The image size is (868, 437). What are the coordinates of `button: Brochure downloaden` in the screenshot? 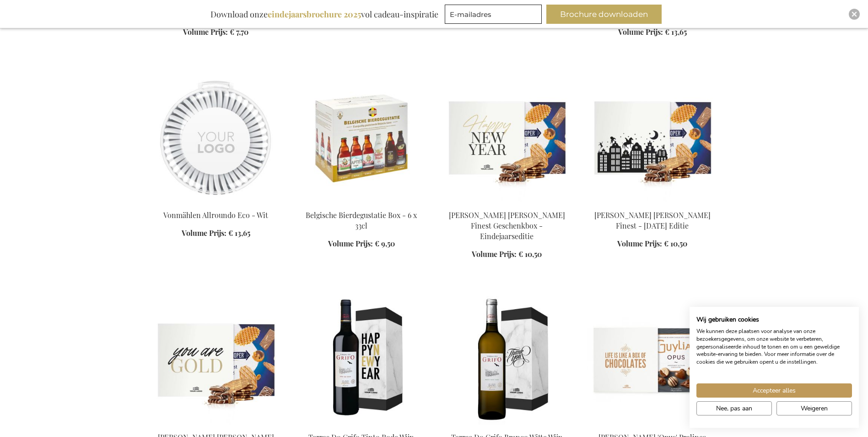 It's located at (604, 14).